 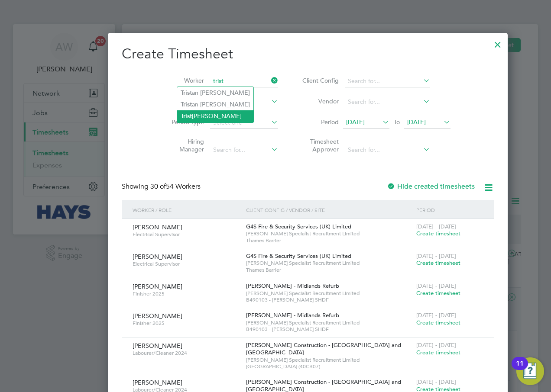 What do you see at coordinates (162, 186) in the screenshot?
I see `div: Showing` at bounding box center [162, 186].